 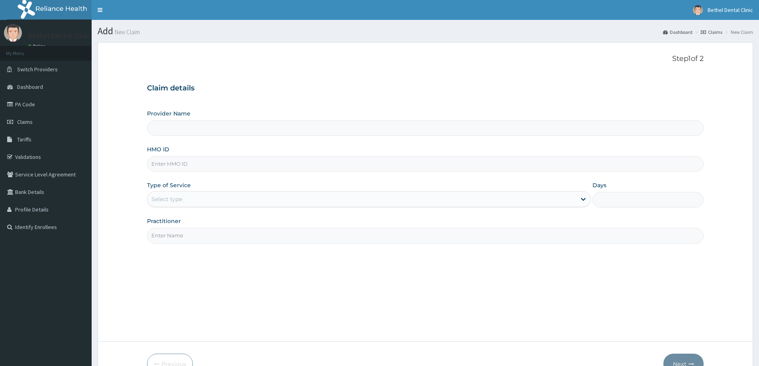 What do you see at coordinates (425, 59) in the screenshot?
I see `p: Step 1 of 2` at bounding box center [425, 59].